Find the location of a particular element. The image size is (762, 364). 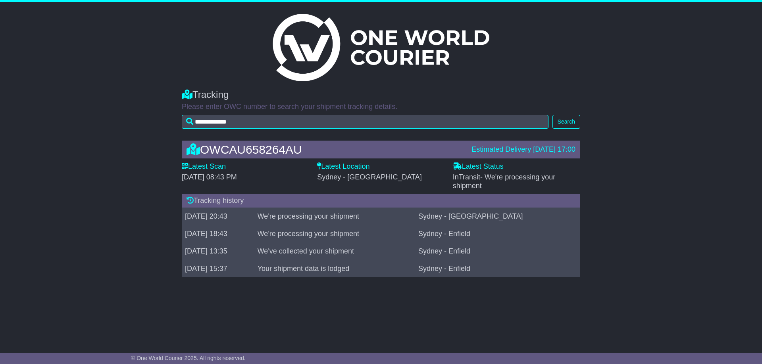

div: Tracking history is located at coordinates (381, 201).